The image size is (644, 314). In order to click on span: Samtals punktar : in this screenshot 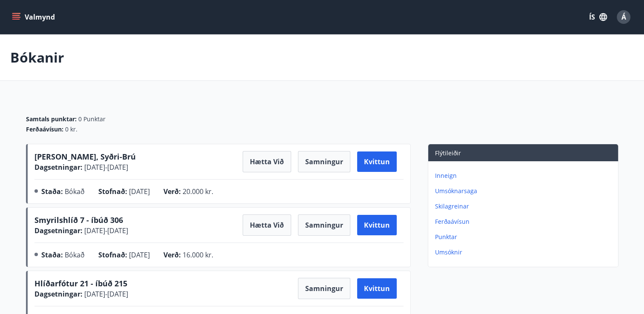, I will do `click(51, 119)`.